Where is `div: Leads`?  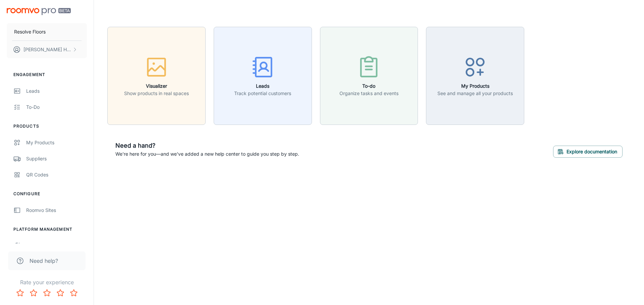 div: Leads is located at coordinates (56, 91).